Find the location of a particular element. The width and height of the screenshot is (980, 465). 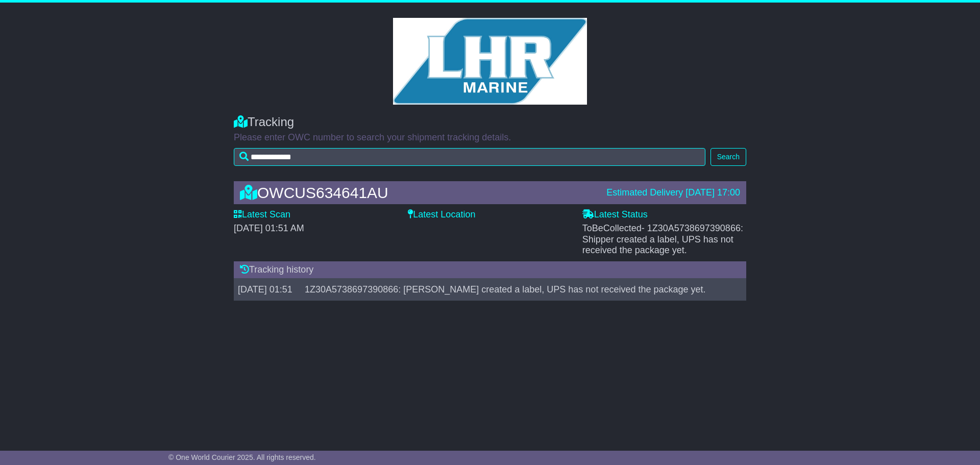

label: Latest Scan is located at coordinates (262, 214).